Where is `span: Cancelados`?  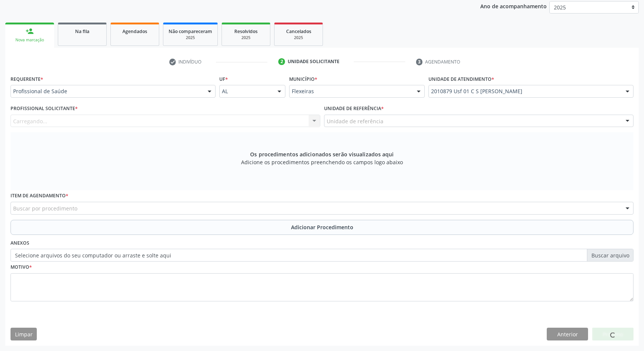
span: Cancelados is located at coordinates (299, 31).